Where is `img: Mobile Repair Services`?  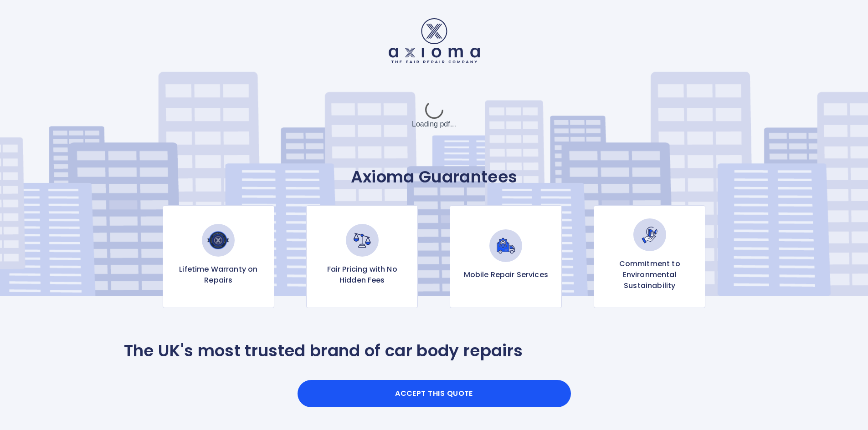 img: Mobile Repair Services is located at coordinates (506, 246).